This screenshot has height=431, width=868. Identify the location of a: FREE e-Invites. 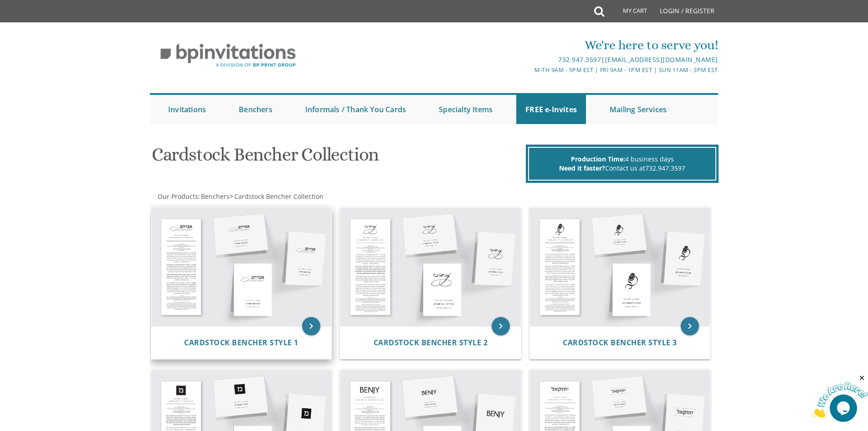
(551, 110).